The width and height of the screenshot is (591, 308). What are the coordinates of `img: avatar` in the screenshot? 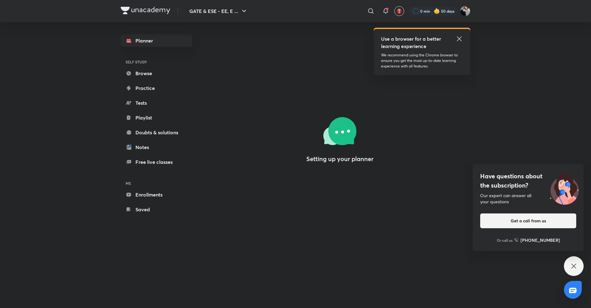 It's located at (400, 11).